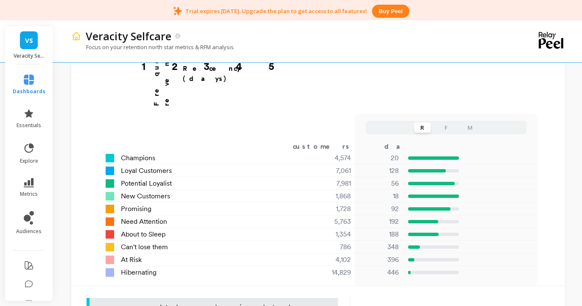 The image size is (582, 306). I want to click on p: 446, so click(380, 273).